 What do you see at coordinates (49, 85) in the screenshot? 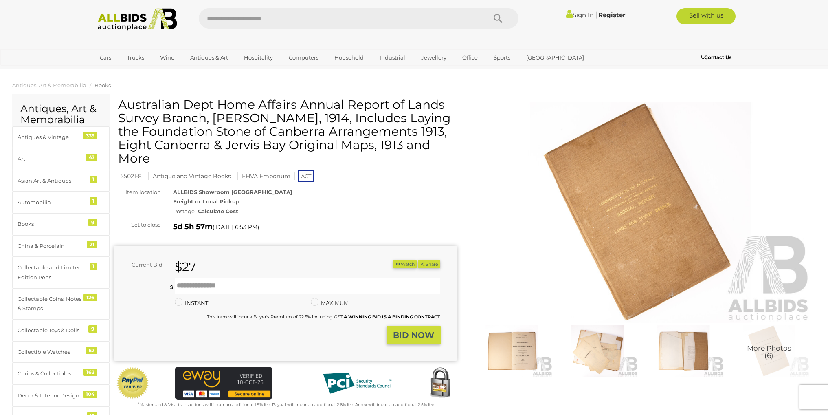
I see `a: Antiques, Art & Memorabilia` at bounding box center [49, 85].